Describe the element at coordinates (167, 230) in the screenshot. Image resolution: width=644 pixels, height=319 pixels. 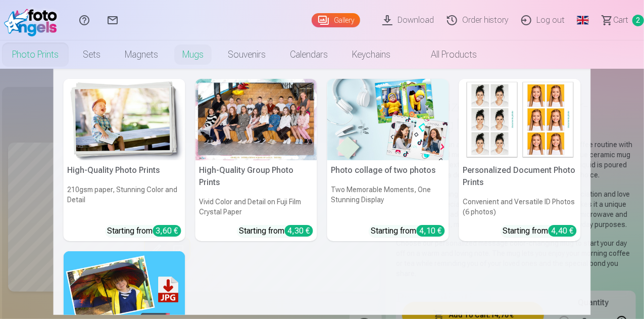
I see `div: 3,60 €` at that location.